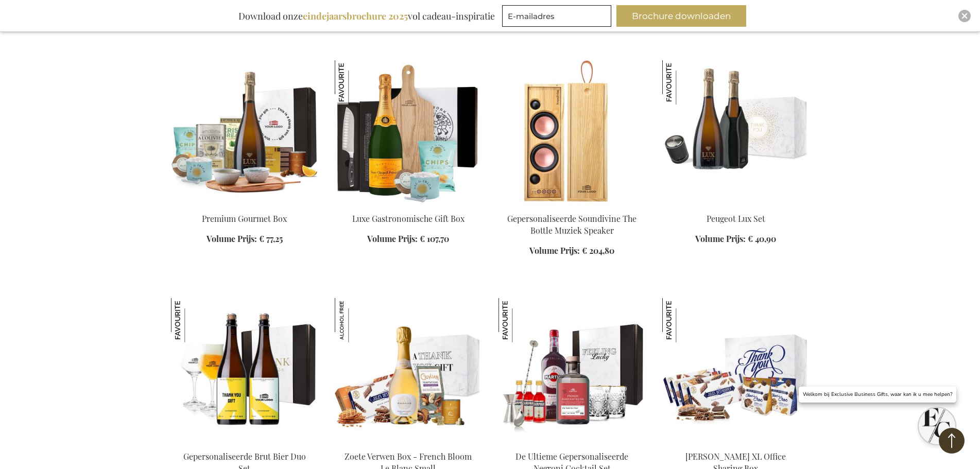  I want to click on span: € 40,90, so click(761, 239).